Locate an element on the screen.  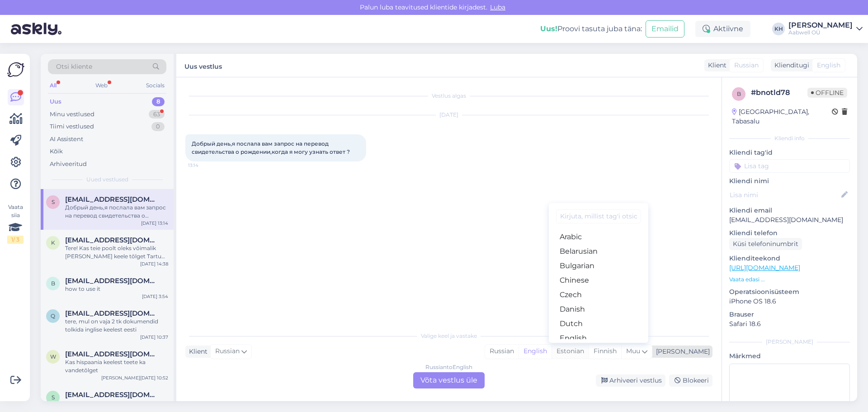
div: Arhiveeritud is located at coordinates (69, 164).